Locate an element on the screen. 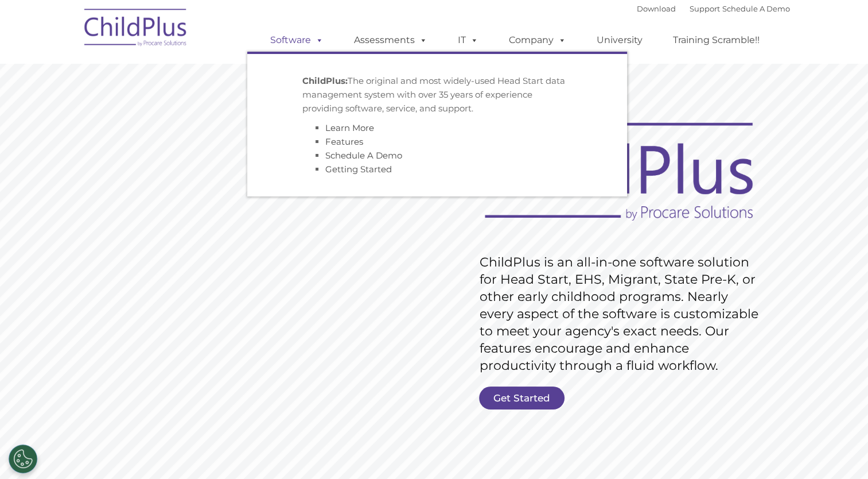 Image resolution: width=868 pixels, height=479 pixels. p: The original and most widely-used Head Start data management system with over 35 years of experie... is located at coordinates (437, 95).